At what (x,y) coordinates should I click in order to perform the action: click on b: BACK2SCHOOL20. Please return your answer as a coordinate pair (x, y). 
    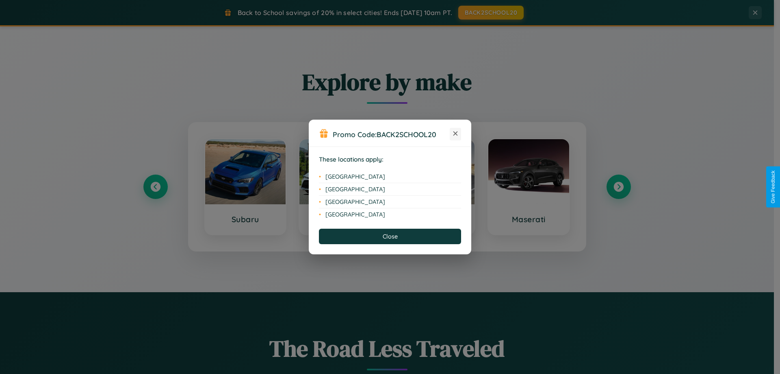
    Looking at the image, I should click on (406, 134).